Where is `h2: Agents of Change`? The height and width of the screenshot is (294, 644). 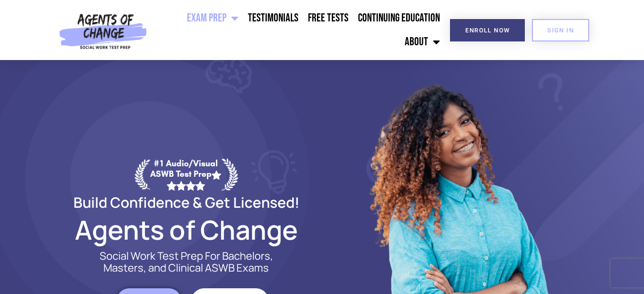 h2: Agents of Change is located at coordinates (187, 230).